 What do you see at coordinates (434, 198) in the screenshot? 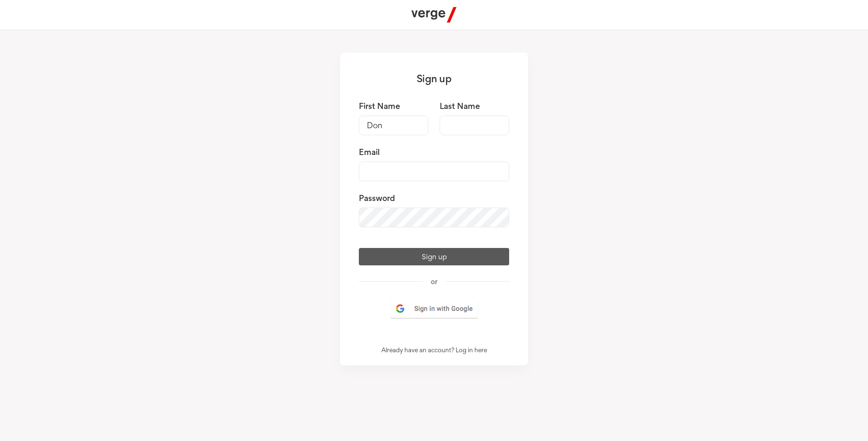
I see `label: Password` at bounding box center [434, 198].